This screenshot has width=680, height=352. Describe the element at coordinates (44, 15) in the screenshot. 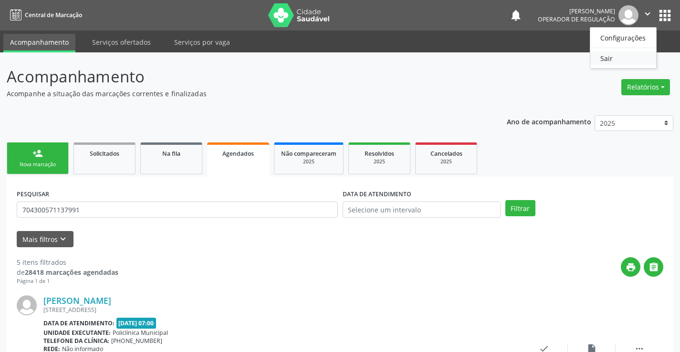

I see `a: Central de Marcação` at that location.